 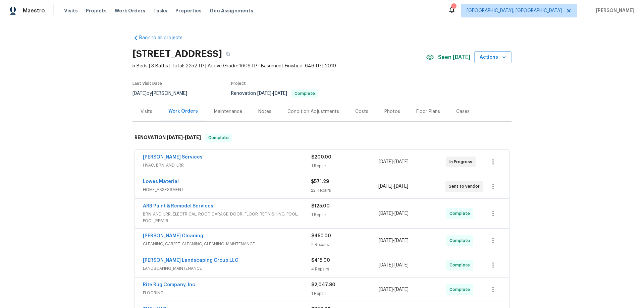 What do you see at coordinates (228, 112) in the screenshot?
I see `div: Maintenance` at bounding box center [228, 112].